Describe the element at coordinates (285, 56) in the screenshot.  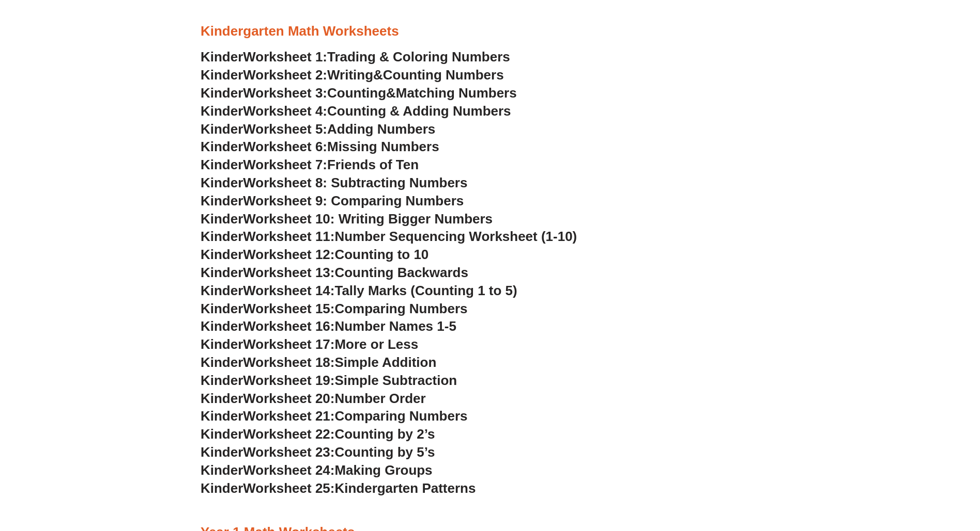
I see `span: Worksheet 1:` at that location.